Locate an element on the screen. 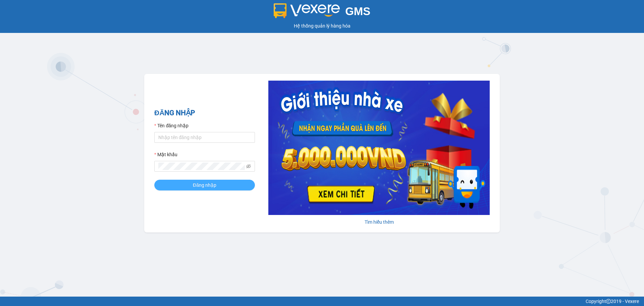 This screenshot has height=306, width=644. img: logo 2 is located at coordinates (307, 11).